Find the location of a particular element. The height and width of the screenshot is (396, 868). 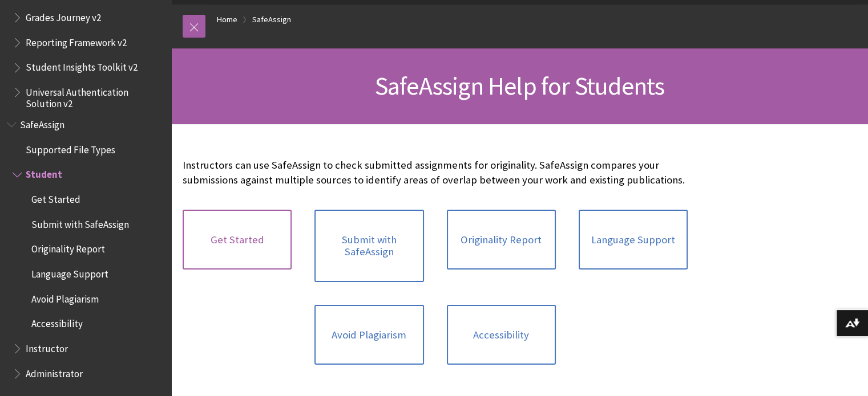

span: Reporting Framework v2 is located at coordinates (76, 41).